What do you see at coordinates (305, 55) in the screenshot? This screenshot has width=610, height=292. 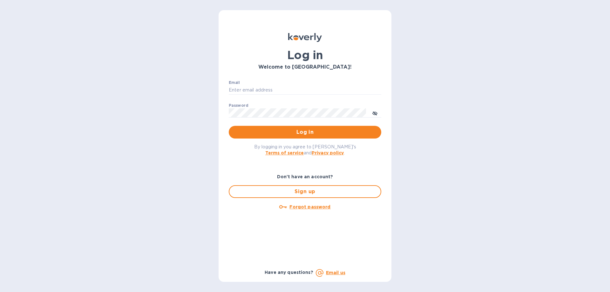 I see `h1: Log in` at bounding box center [305, 55].